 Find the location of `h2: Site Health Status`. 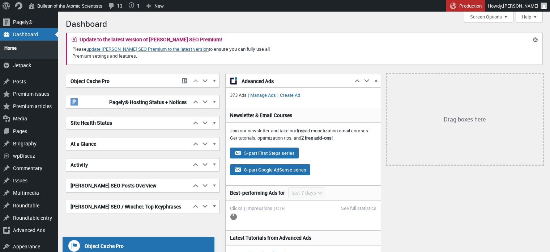

h2: Site Health Status is located at coordinates (128, 123).